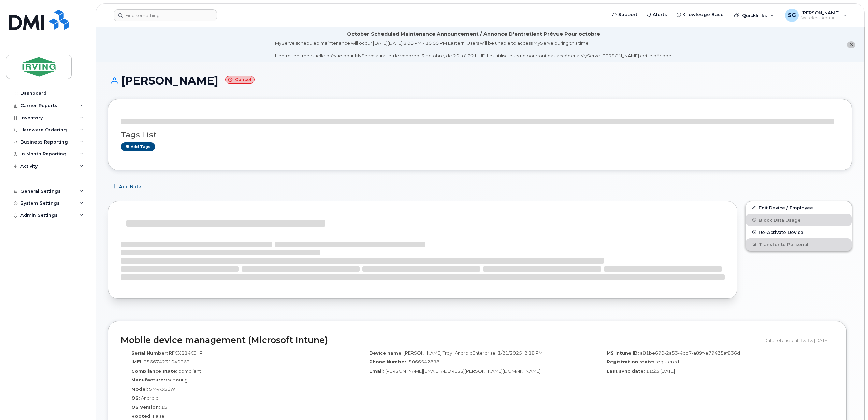  Describe the element at coordinates (149, 353) in the screenshot. I see `label: Serial Number:` at that location.